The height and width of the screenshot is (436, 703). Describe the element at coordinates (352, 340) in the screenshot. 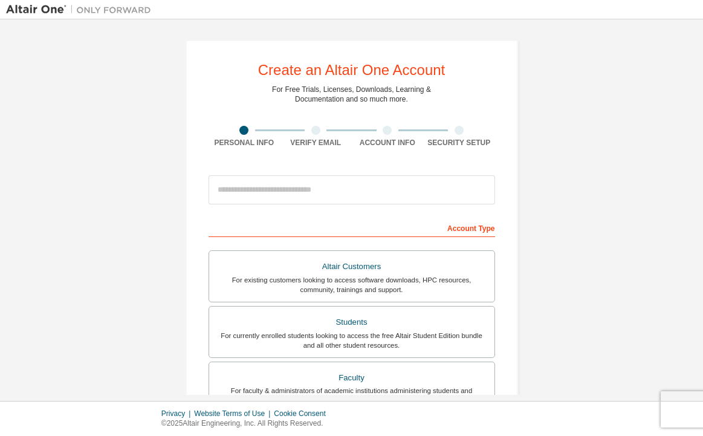

I see `div: For currently enrolled students looking to access the free Altair Student Edition bundle and all ...` at that location.